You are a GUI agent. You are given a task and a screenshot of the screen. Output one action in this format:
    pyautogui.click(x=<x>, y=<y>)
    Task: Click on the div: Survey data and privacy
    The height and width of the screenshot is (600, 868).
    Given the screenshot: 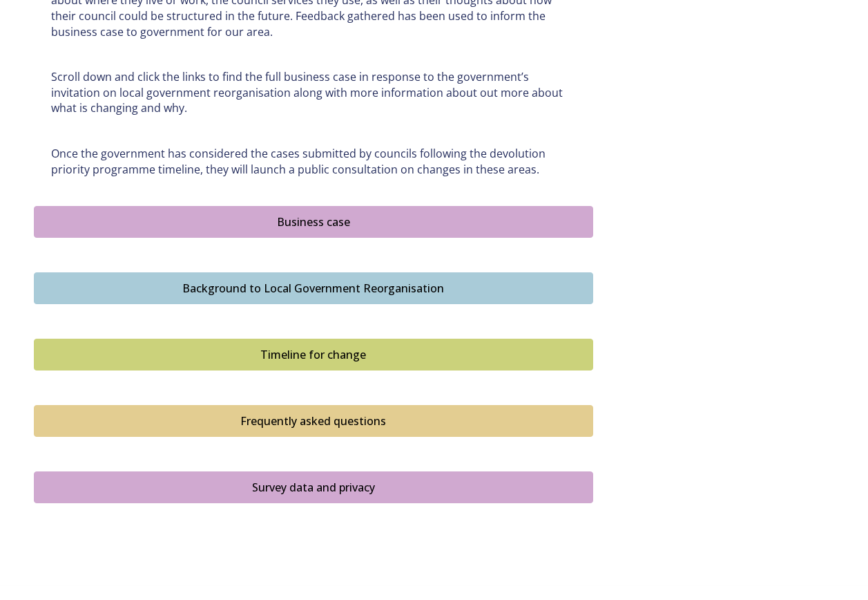 What is the action you would take?
    pyautogui.click(x=313, y=488)
    